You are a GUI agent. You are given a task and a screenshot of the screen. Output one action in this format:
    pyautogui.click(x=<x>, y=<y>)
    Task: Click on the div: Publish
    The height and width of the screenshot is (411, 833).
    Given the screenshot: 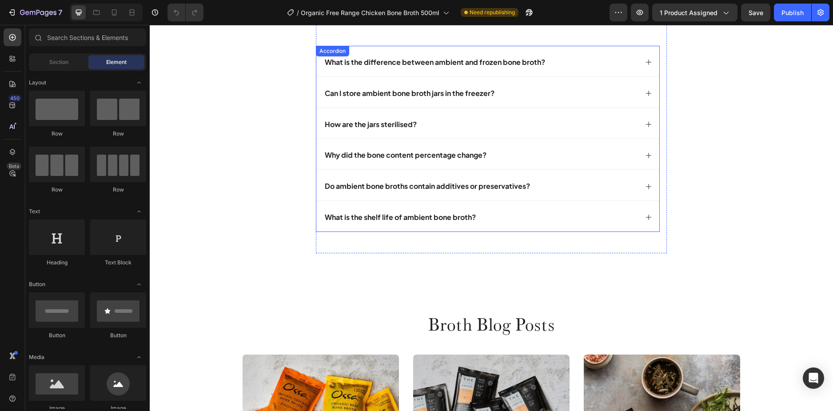 What is the action you would take?
    pyautogui.click(x=793, y=12)
    